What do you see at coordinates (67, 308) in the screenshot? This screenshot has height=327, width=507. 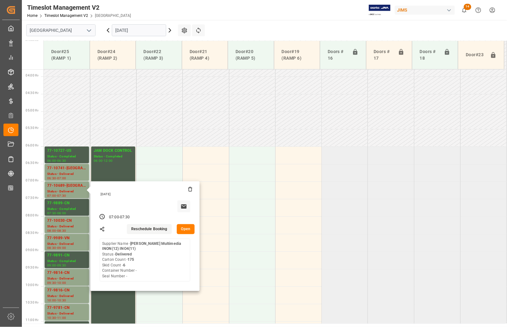 I see `div: 77-9781-CN` at bounding box center [67, 308].